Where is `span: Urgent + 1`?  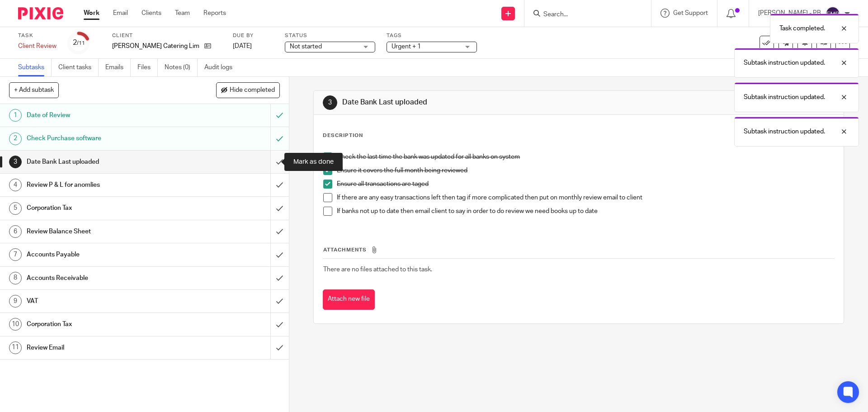
span: Urgent + 1 is located at coordinates (406, 46).